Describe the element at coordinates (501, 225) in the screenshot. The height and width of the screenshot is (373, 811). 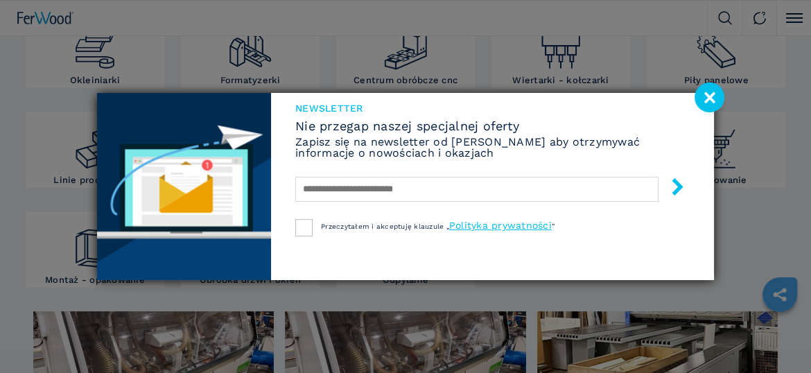
I see `span: Polityka prywatności` at that location.